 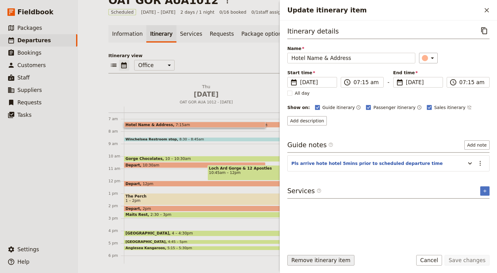 I want to click on h2: Thu, so click(x=206, y=91).